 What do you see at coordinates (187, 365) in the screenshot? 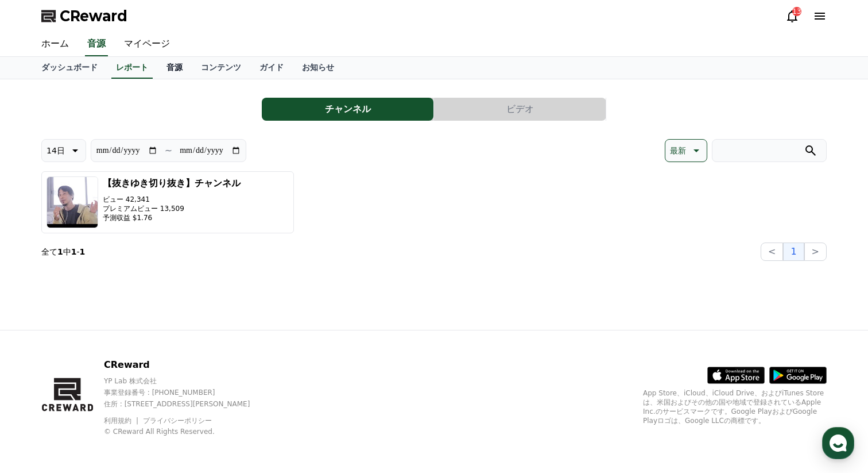
I see `p: CReward` at bounding box center [187, 365].